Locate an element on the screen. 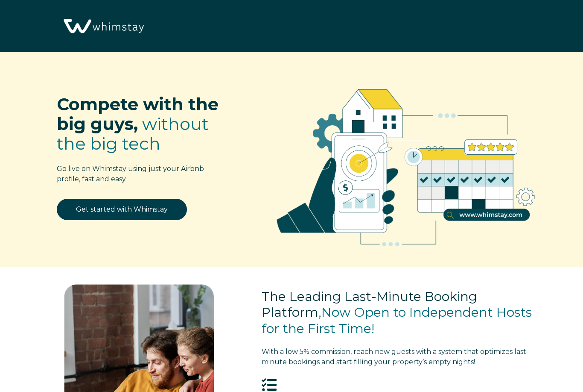  span: Go live on Whimstay using just your Airbnb profile, fast and easy is located at coordinates (130, 174).